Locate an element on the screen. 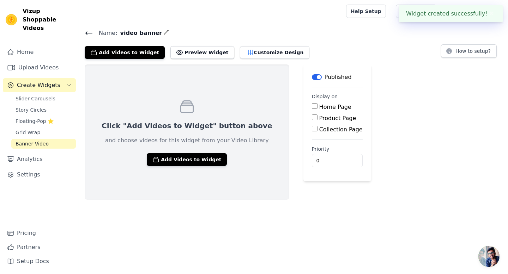  a: How to setup? is located at coordinates (468, 53).